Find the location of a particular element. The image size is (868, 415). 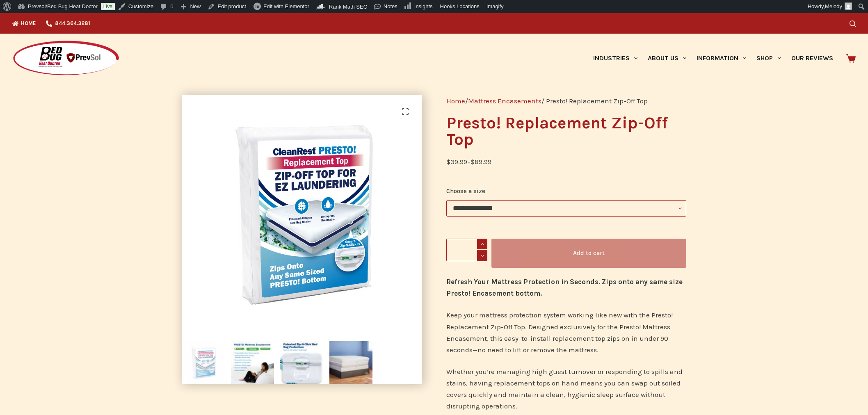

span: Melody is located at coordinates (834, 6).